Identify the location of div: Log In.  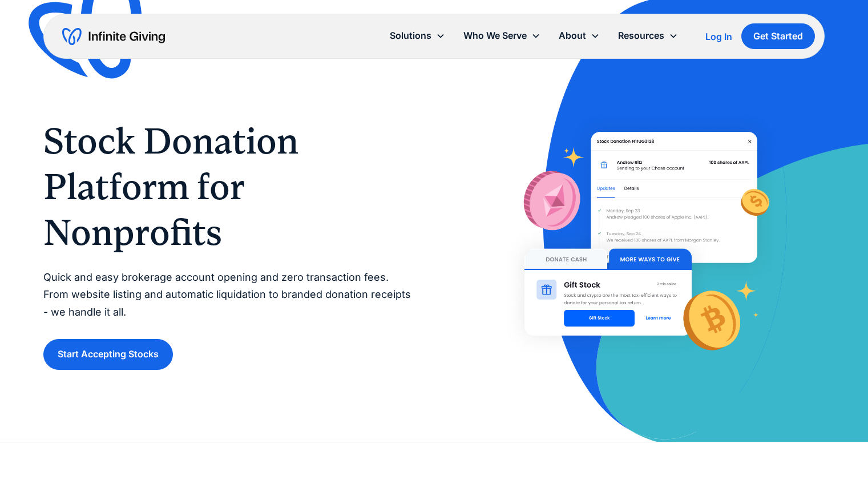
(719, 37).